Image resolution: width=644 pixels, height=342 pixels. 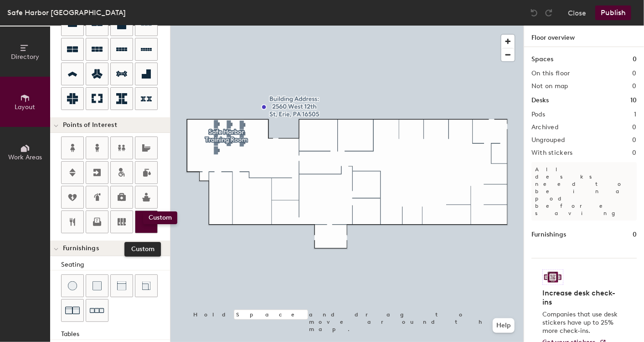 I want to click on p: All desks need to be in a pod before saving, so click(x=584, y=191).